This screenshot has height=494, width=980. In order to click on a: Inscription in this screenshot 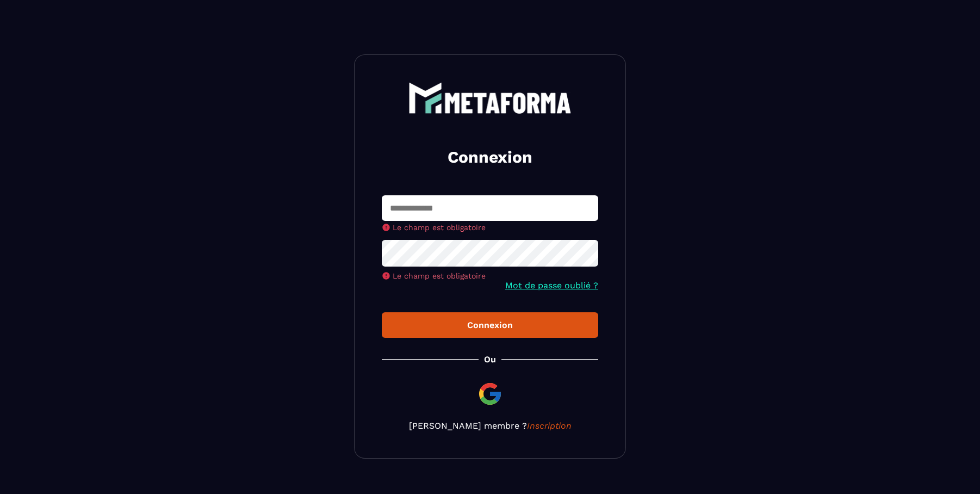, I will do `click(549, 426)`.